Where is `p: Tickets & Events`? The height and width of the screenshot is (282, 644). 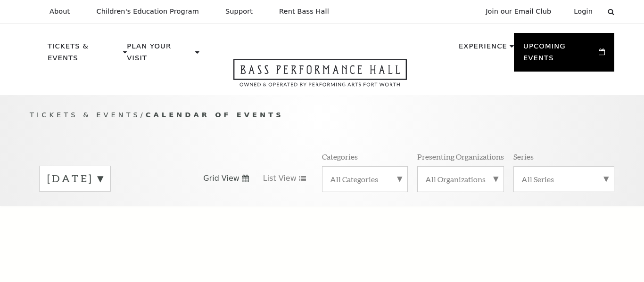 p: Tickets & Events is located at coordinates (84, 55).